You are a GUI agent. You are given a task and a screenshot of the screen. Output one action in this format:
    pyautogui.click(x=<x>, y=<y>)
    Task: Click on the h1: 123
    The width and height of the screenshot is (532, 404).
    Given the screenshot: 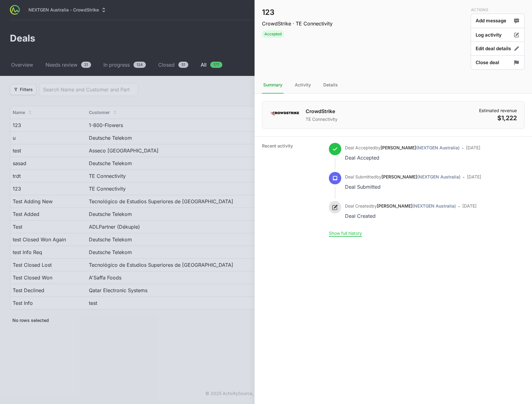 What is the action you would take?
    pyautogui.click(x=297, y=13)
    